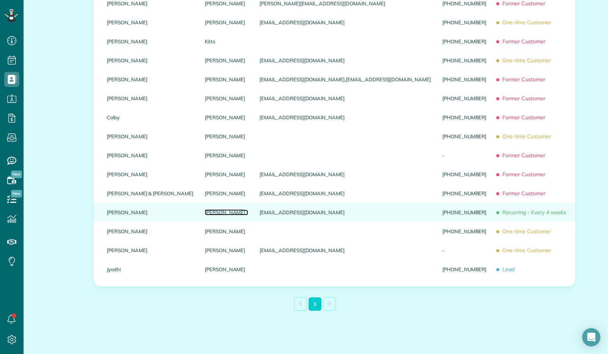 This screenshot has height=354, width=608. Describe the element at coordinates (534, 213) in the screenshot. I see `span: Recurring - Every 4 weeks` at that location.